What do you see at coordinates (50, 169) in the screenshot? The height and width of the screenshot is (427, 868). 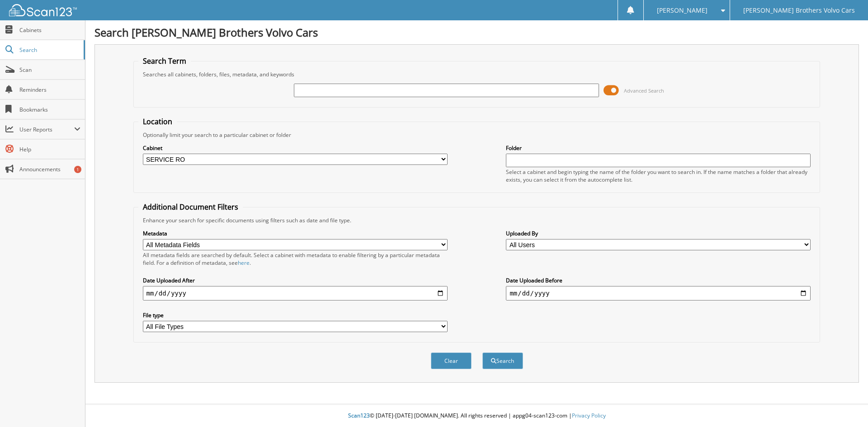 I see `span: Announcements` at bounding box center [50, 169].